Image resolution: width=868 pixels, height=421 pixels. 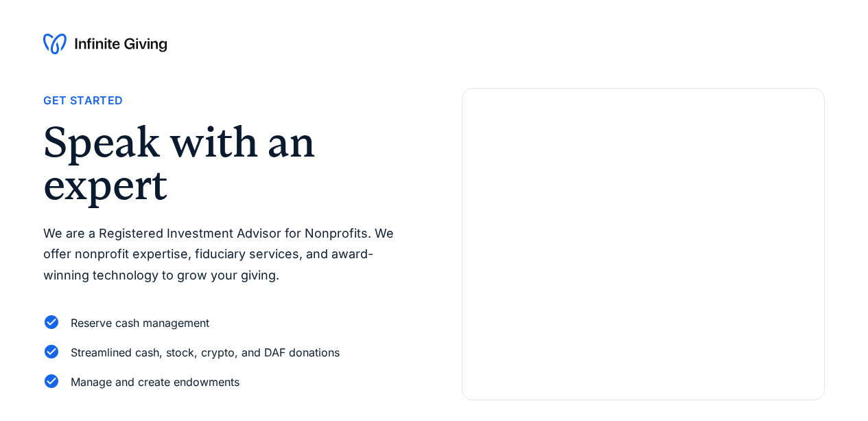 I want to click on div: Streamlined cash, stock, crypto, and DAF donations, so click(x=205, y=352).